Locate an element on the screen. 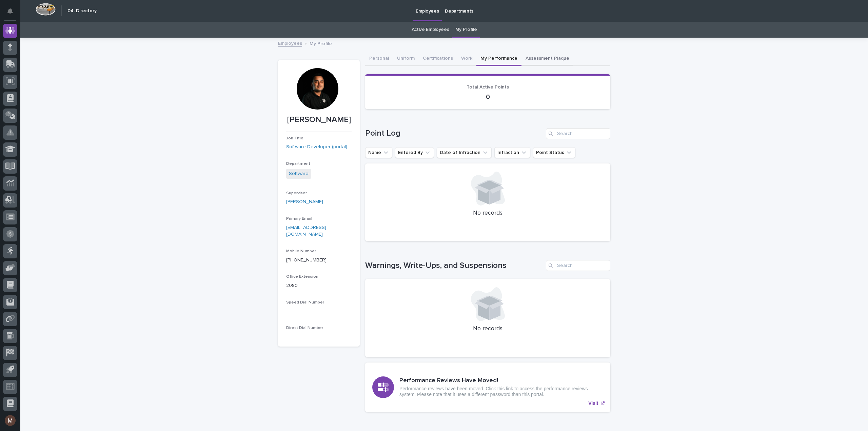 The width and height of the screenshot is (868, 431). p: 2080 is located at coordinates (319, 286).